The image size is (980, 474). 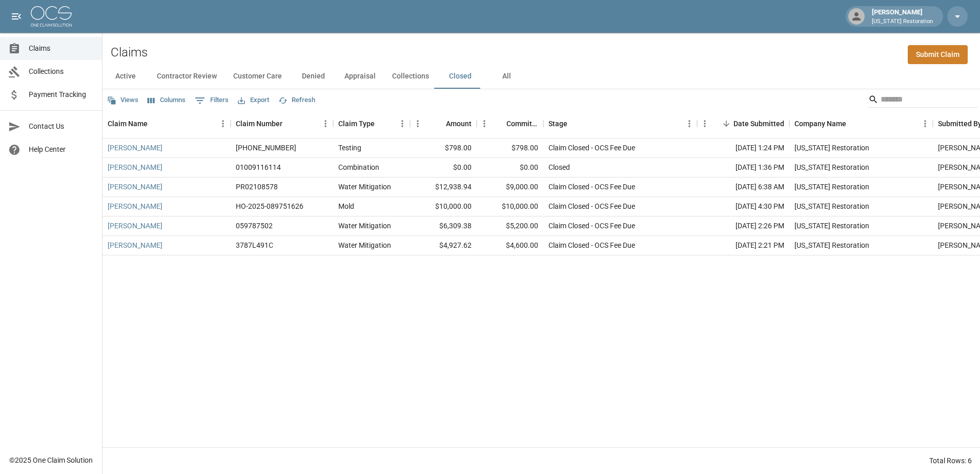 What do you see at coordinates (61, 48) in the screenshot?
I see `span: Claims` at bounding box center [61, 48].